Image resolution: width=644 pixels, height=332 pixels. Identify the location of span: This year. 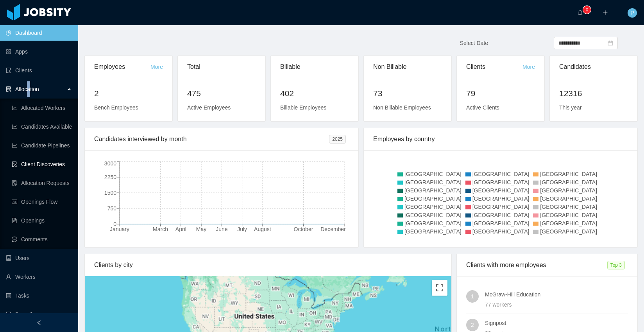
(571, 107).